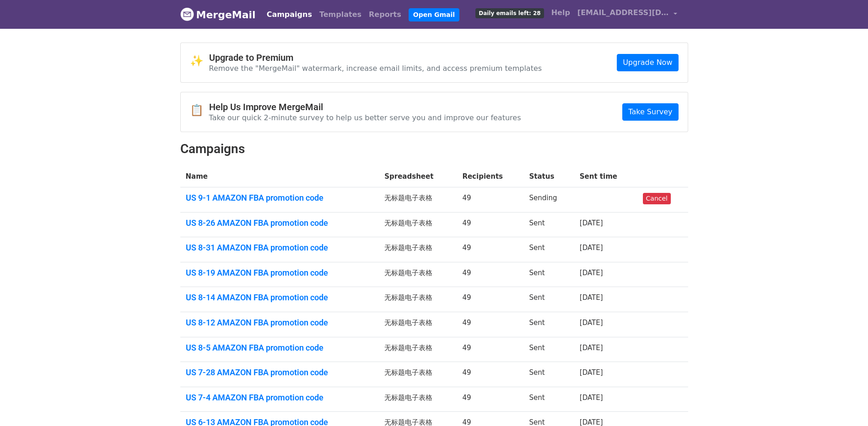 Image resolution: width=868 pixels, height=426 pixels. I want to click on th: Name, so click(280, 176).